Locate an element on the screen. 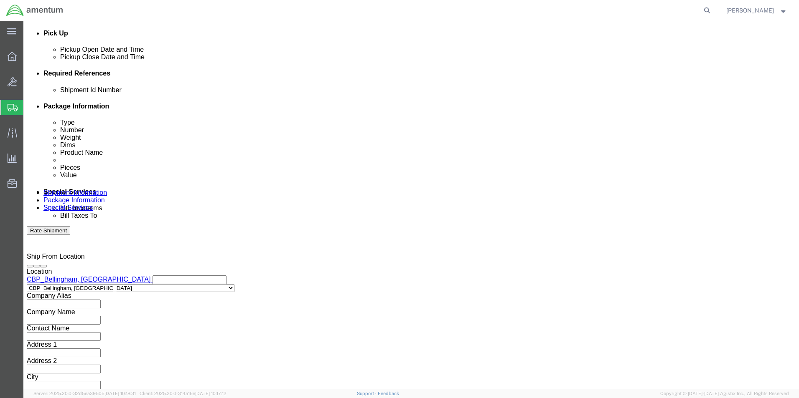 Image resolution: width=799 pixels, height=398 pixels. a: Feedback is located at coordinates (388, 394).